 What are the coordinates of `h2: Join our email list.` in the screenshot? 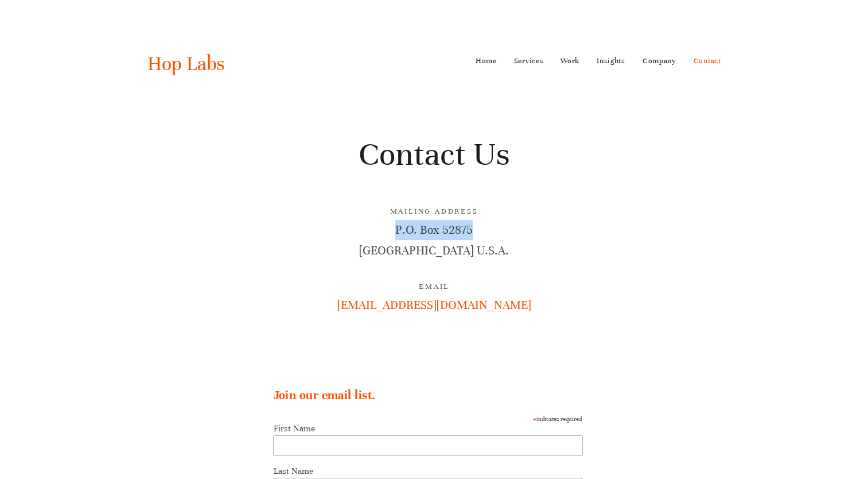 It's located at (434, 395).